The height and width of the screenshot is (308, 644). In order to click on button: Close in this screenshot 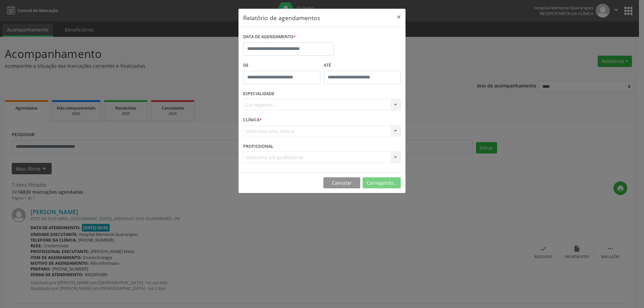, I will do `click(398, 17)`.